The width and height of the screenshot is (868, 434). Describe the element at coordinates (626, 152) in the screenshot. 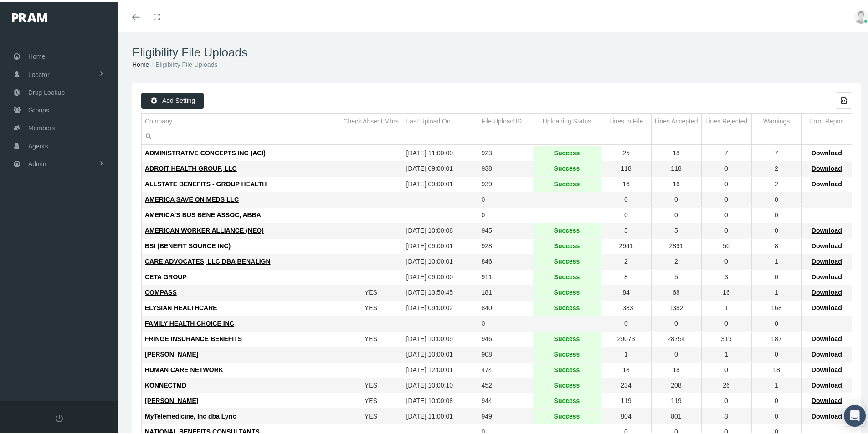

I see `td: 25` at that location.